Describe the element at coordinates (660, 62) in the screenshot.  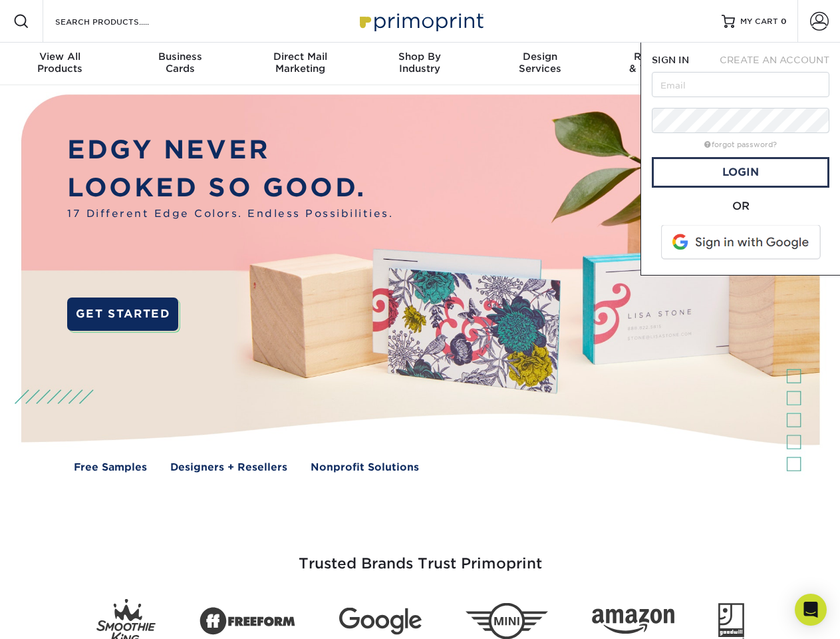
I see `div: & Templates` at that location.